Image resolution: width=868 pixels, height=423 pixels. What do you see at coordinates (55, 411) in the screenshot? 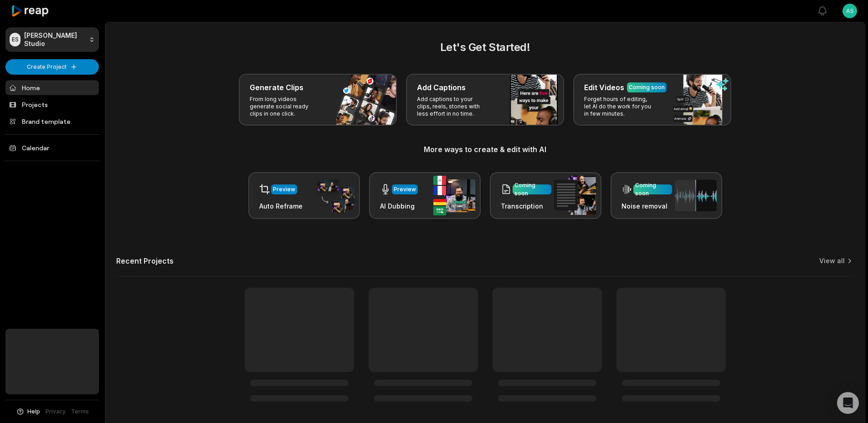
I see `a: Privacy` at bounding box center [55, 411].